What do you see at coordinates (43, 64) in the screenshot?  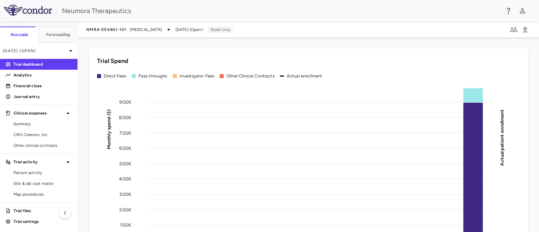 I see `p: Trial dashboard` at bounding box center [43, 64].